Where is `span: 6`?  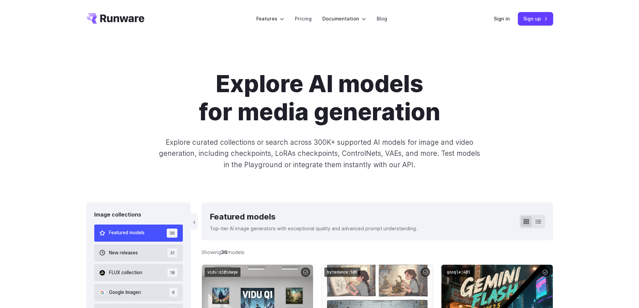
span: 6 is located at coordinates (173, 292).